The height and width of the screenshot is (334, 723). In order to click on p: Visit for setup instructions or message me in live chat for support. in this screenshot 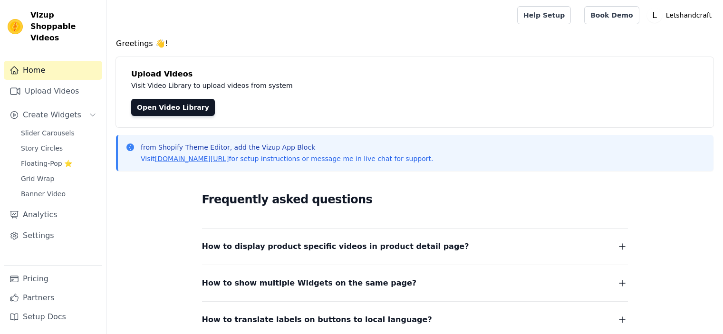, I will do `click(287, 159)`.